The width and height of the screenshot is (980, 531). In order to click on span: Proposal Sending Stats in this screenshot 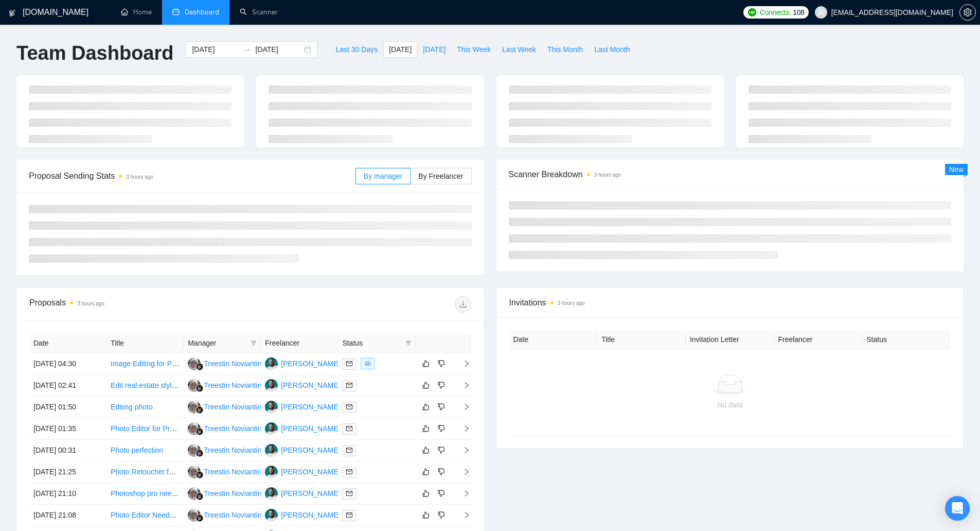, I will do `click(192, 175)`.